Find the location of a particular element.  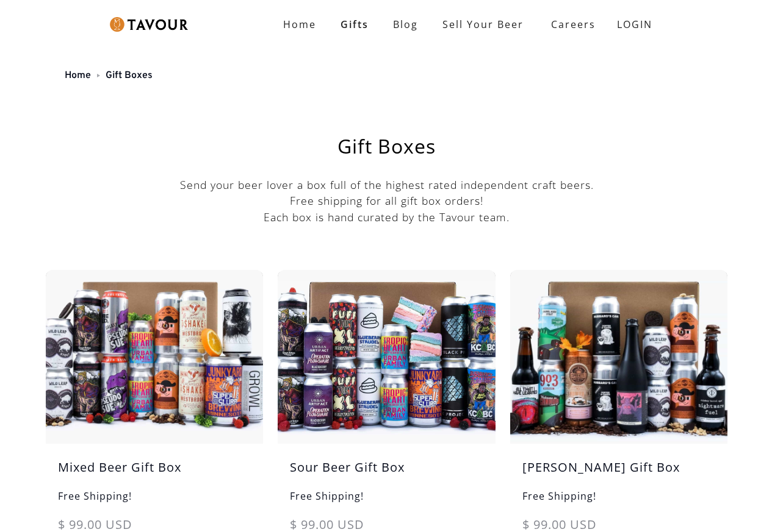

h5: Sour Beer Gift Box is located at coordinates (386, 474).